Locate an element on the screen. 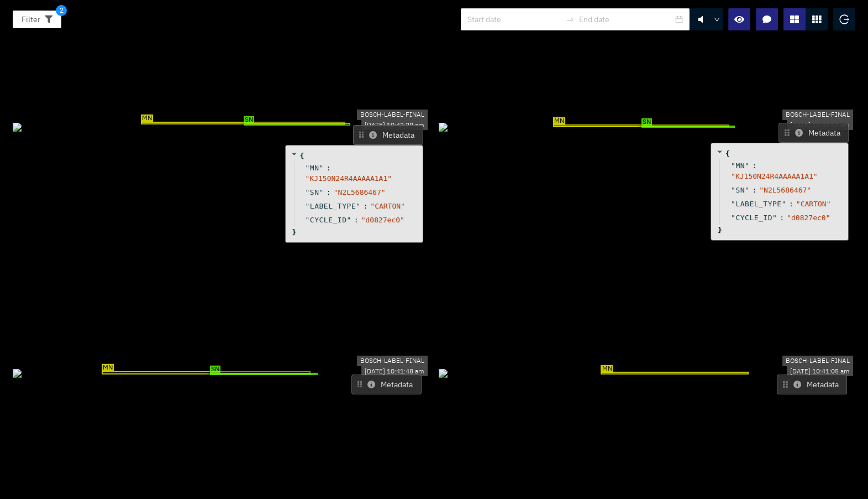 This screenshot has height=499, width=868. span: down is located at coordinates (717, 20).